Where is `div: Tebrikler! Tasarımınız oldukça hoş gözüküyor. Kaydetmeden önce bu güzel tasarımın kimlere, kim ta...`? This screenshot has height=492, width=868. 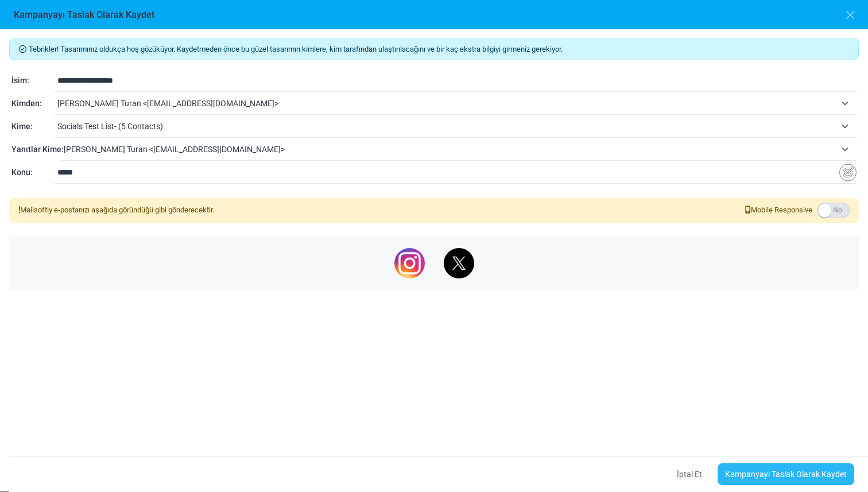
div: Tebrikler! Tasarımınız oldukça hoş gözüküyor. Kaydetmeden önce bu güzel tasarımın kimlere, kim ta... is located at coordinates (434, 49).